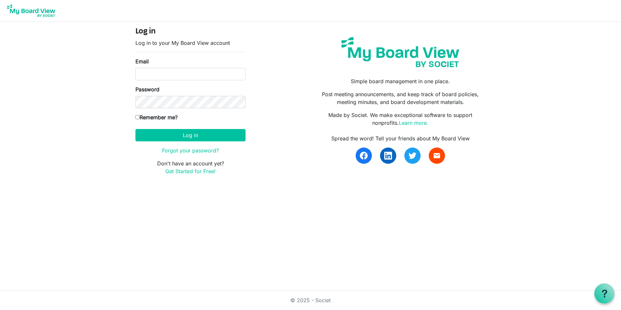 The height and width of the screenshot is (310, 621). I want to click on p: Log in to your My Board View account, so click(190, 43).